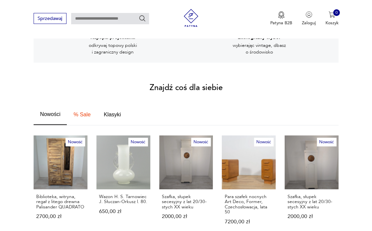 Image resolution: width=372 pixels, height=231 pixels. Describe the element at coordinates (336, 13) in the screenshot. I see `div: 0` at that location.